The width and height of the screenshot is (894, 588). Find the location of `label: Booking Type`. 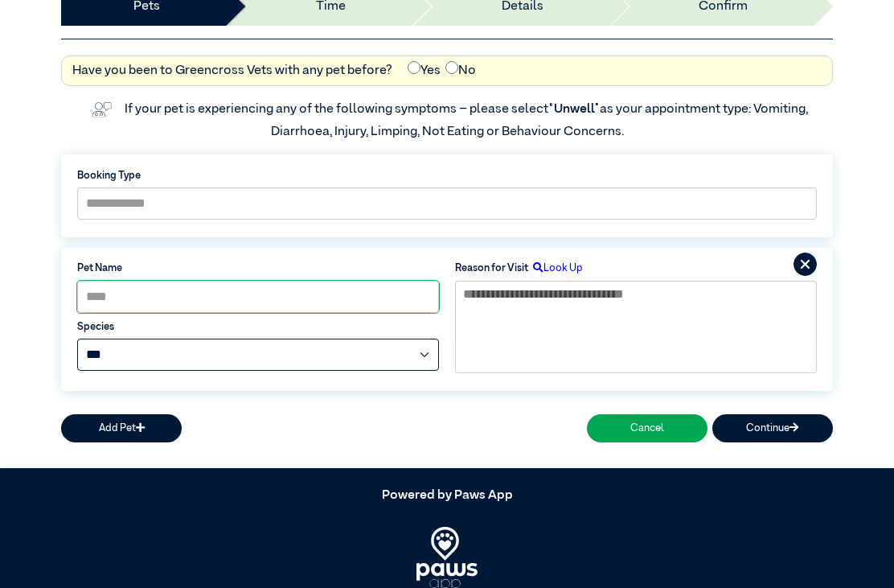

label: Booking Type is located at coordinates (447, 175).